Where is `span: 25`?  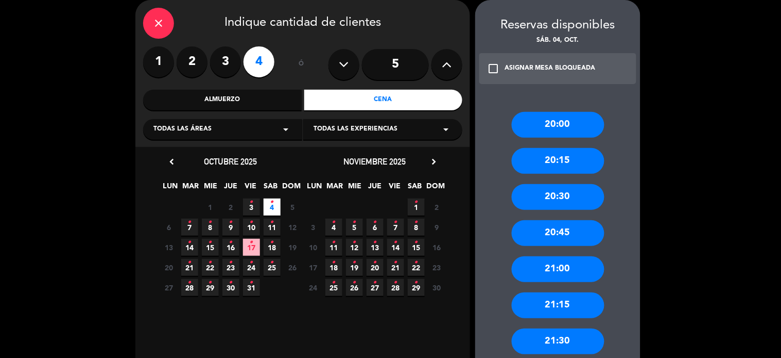 span: 25 is located at coordinates (272, 267).